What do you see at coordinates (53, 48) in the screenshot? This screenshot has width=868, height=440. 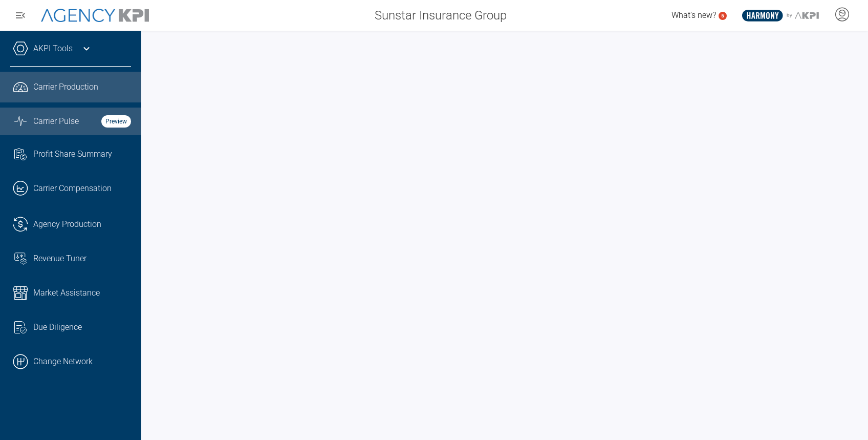 I see `a: AKPI Tools` at bounding box center [53, 48].